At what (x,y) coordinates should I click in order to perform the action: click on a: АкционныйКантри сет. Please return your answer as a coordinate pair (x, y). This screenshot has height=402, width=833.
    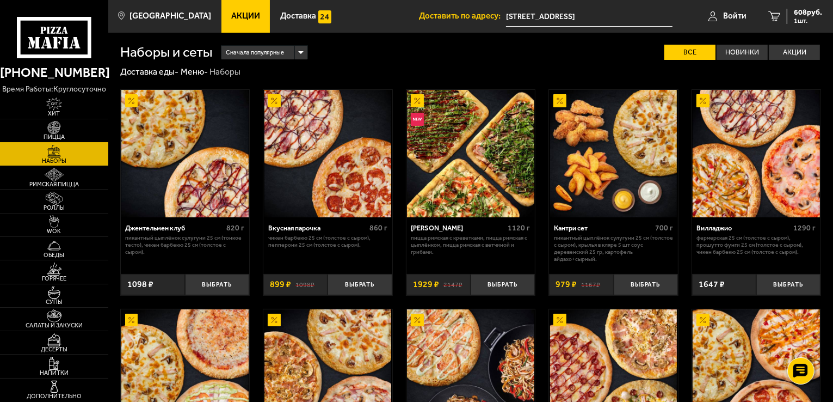
    Looking at the image, I should click on (614, 154).